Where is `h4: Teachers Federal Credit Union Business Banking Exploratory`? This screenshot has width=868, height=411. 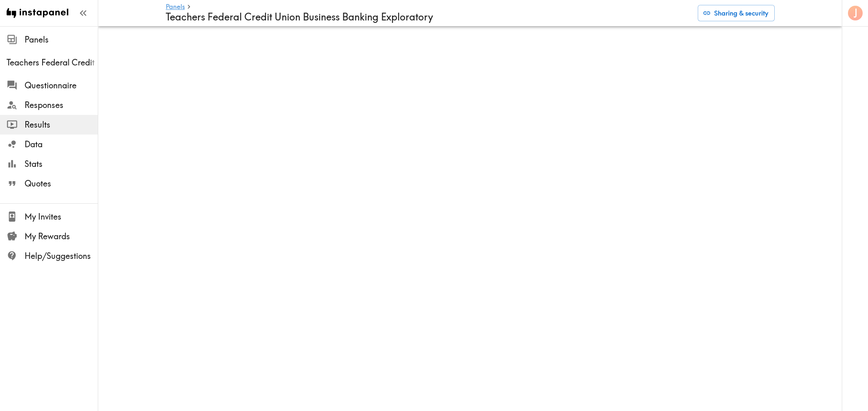 h4: Teachers Federal Credit Union Business Banking Exploratory is located at coordinates (428, 17).